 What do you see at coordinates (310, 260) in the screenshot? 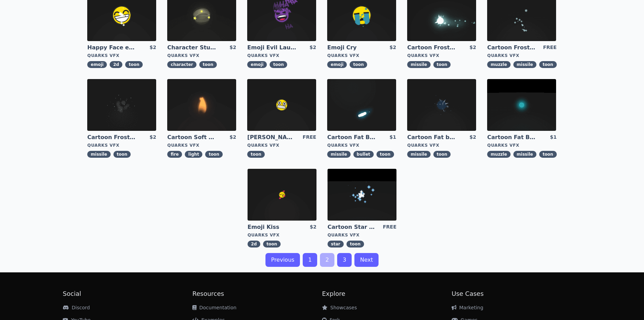
I see `a: 1` at bounding box center [310, 260].